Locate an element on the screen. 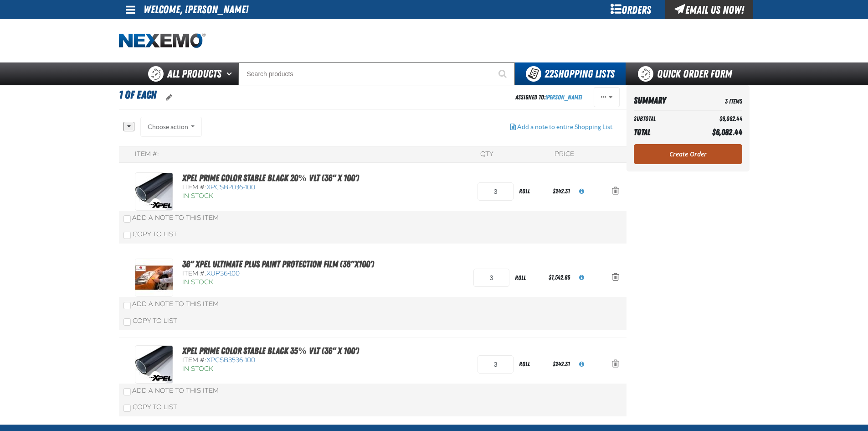 This screenshot has height=431, width=868. td: $6,082.44 is located at coordinates (716, 119).